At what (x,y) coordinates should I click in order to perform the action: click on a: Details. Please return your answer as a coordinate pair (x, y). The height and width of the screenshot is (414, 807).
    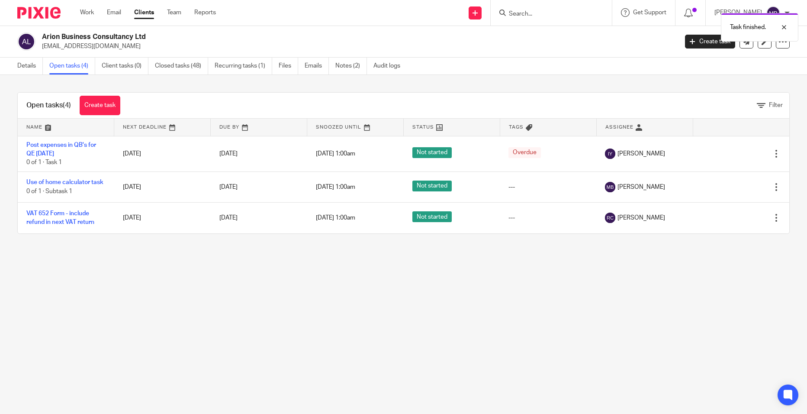
    Looking at the image, I should click on (30, 66).